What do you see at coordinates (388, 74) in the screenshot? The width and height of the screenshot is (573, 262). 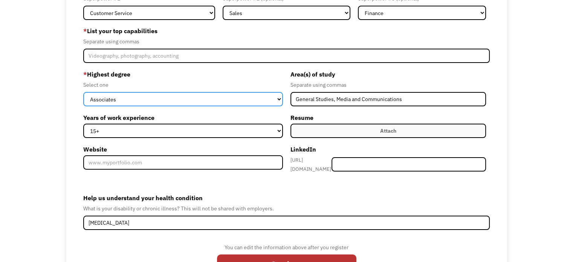 I see `label: Area(s) of study` at bounding box center [388, 74].